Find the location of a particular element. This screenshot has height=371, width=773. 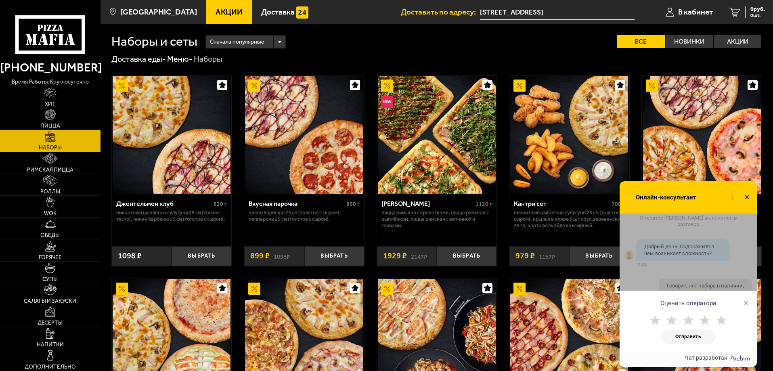

span: Акции is located at coordinates (229, 12).